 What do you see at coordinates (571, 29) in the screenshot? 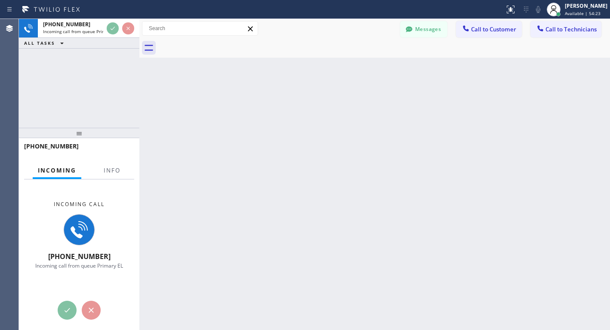
I see `span: Call to Technicians` at bounding box center [571, 29].